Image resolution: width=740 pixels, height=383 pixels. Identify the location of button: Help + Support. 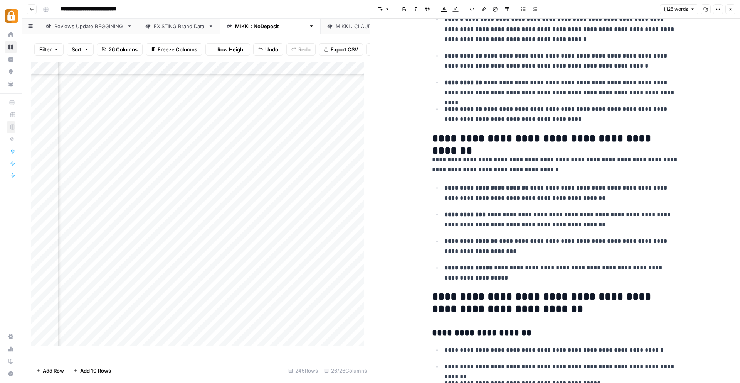
(11, 373).